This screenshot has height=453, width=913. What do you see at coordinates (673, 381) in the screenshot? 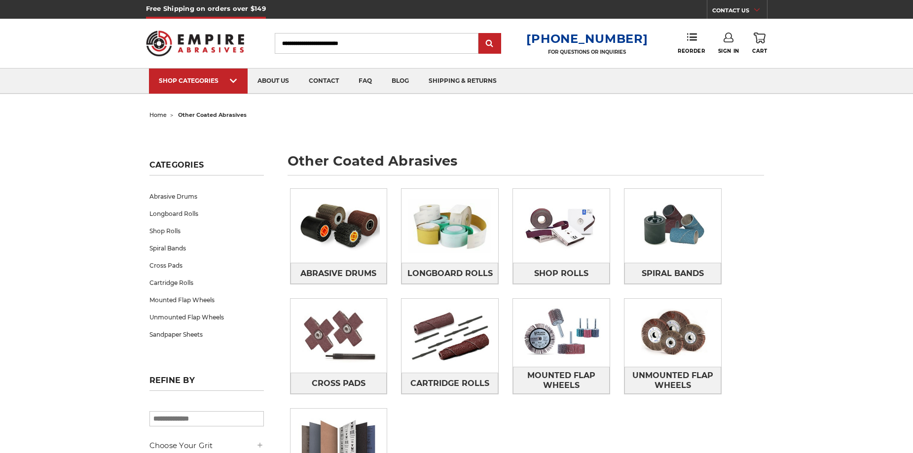
I see `span: Unmounted Flap Wheels` at bounding box center [673, 381].